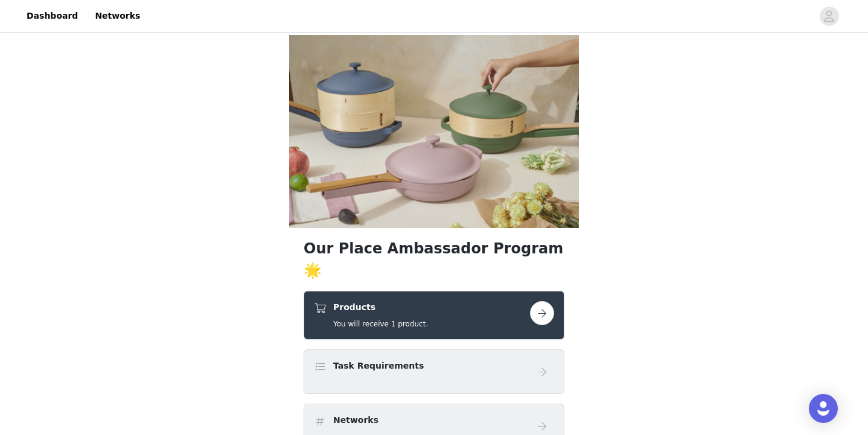  Describe the element at coordinates (829, 16) in the screenshot. I see `div: avatar` at that location.